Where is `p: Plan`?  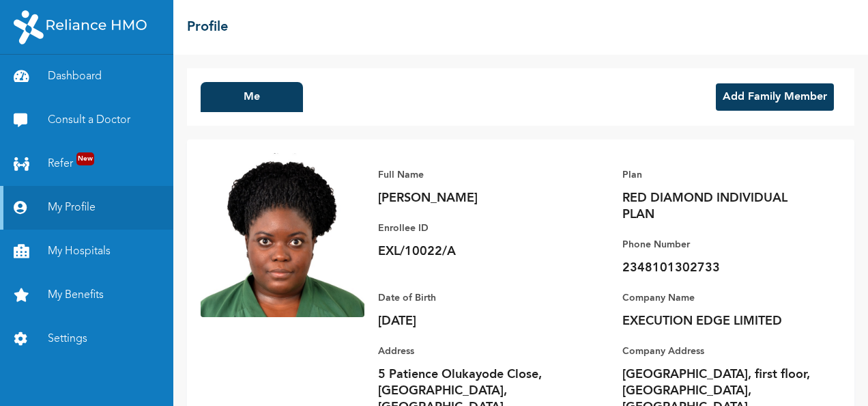
p: Plan is located at coordinates (718, 175).